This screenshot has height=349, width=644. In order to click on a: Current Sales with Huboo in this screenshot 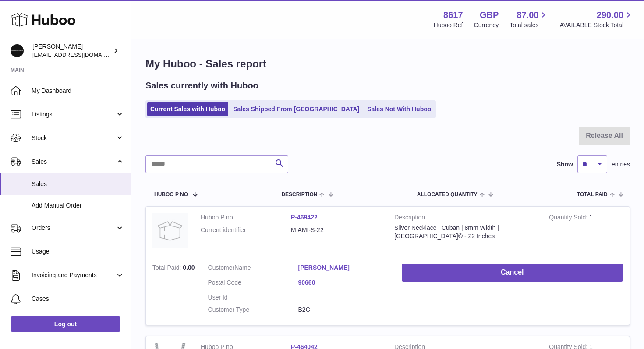, I will do `click(187, 109)`.